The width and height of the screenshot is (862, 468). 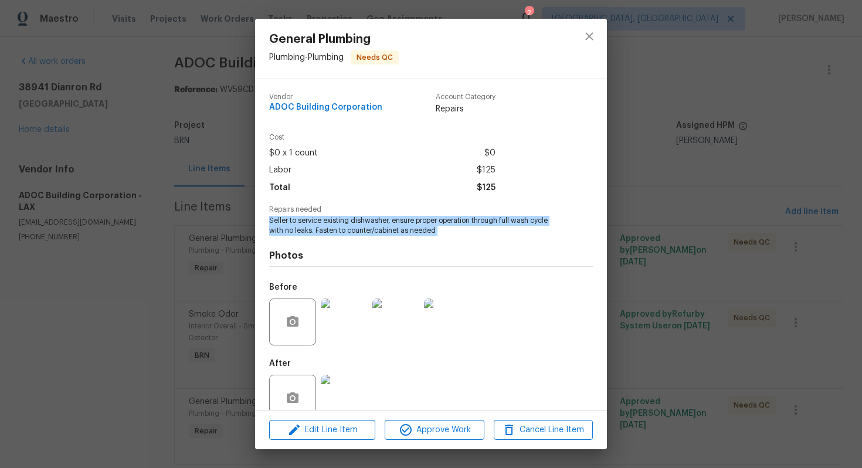 I want to click on span: ADOC Building Corporation, so click(x=326, y=107).